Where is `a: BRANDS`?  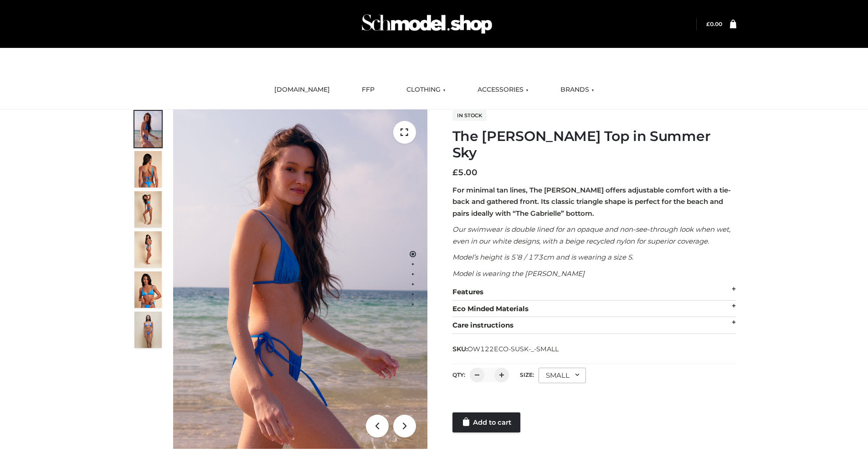 a: BRANDS is located at coordinates (578, 90).